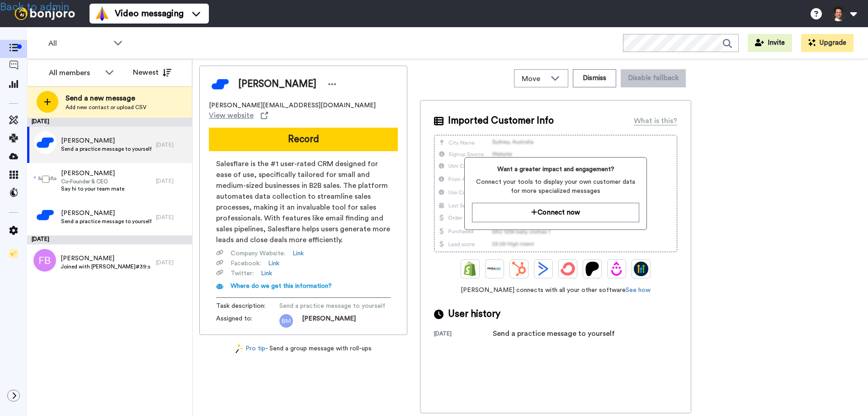 Image resolution: width=868 pixels, height=416 pixels. I want to click on span: Imported Customer Info, so click(501, 121).